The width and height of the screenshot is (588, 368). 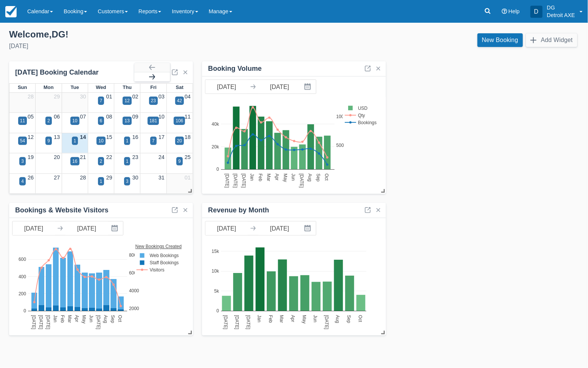 I want to click on a: 15, so click(x=110, y=137).